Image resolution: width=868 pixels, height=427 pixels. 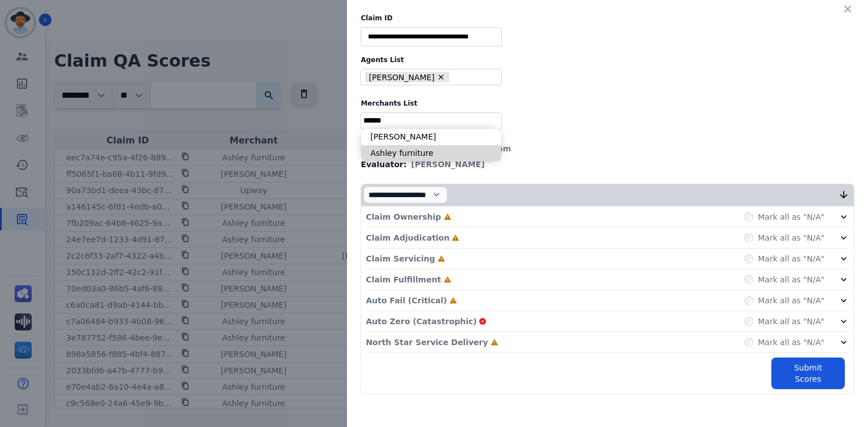 What do you see at coordinates (403, 217) in the screenshot?
I see `p: Claim Ownership` at bounding box center [403, 217].